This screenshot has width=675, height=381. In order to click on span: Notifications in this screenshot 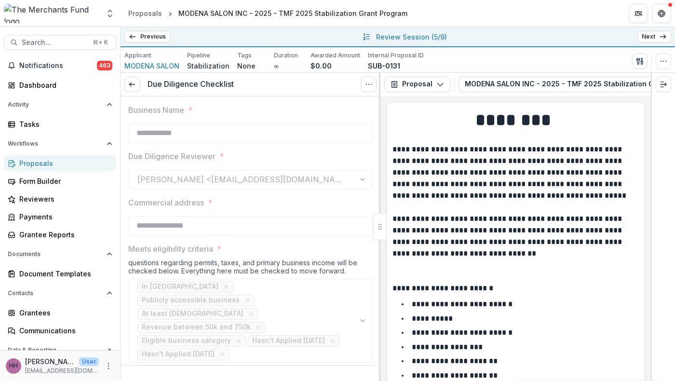, I will do `click(58, 66)`.